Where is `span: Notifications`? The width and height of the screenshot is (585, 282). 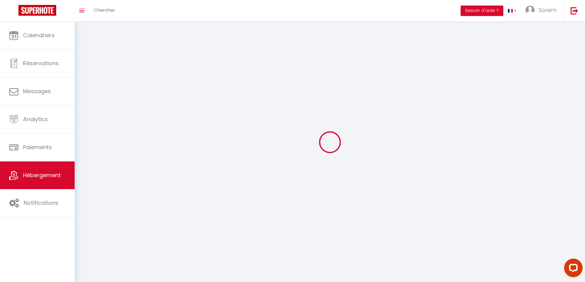 span: Notifications is located at coordinates (41, 202).